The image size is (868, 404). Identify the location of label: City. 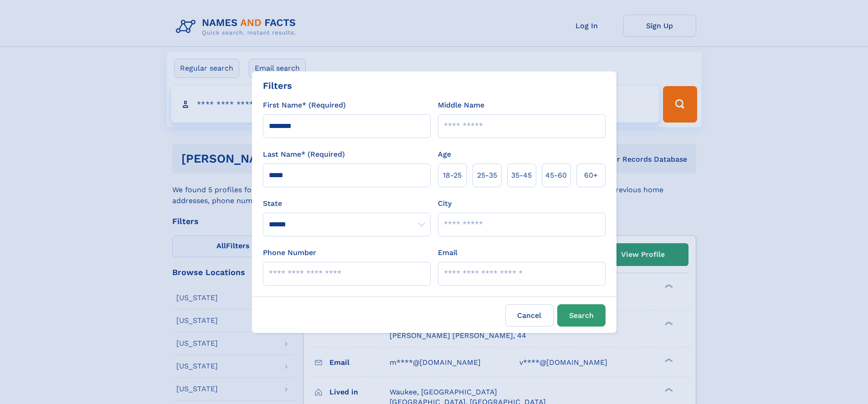
(445, 204).